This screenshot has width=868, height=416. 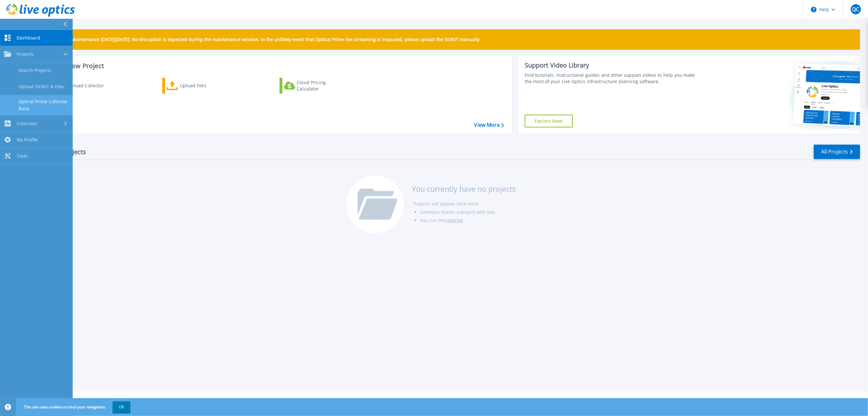 I want to click on a: Download Collector, so click(x=81, y=86).